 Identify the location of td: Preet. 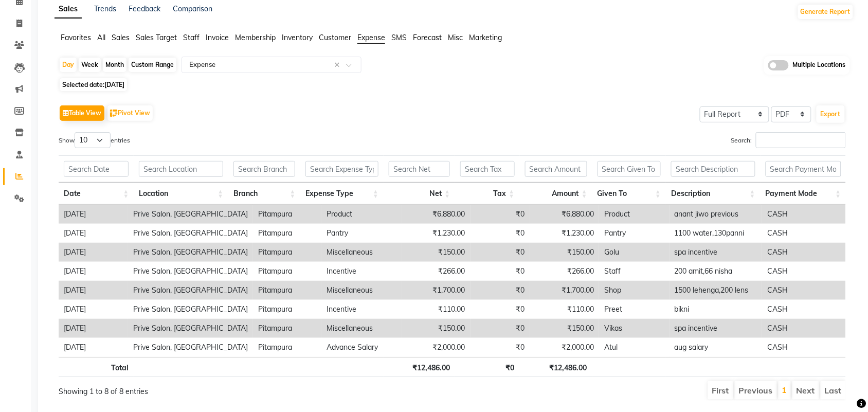
(634, 309).